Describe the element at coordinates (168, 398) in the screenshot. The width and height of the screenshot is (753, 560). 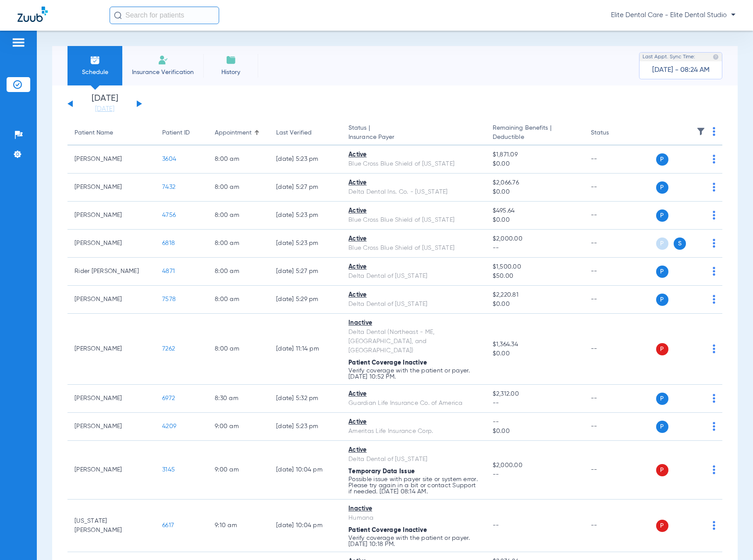
I see `span: 6972` at that location.